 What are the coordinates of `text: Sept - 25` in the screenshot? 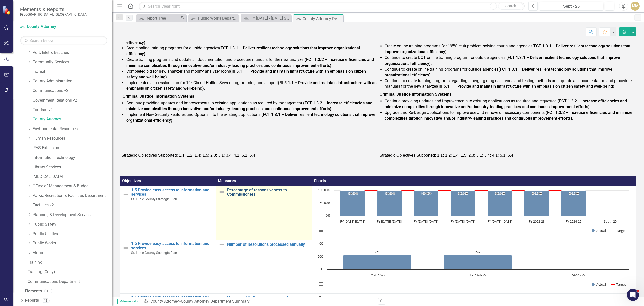 It's located at (610, 221).